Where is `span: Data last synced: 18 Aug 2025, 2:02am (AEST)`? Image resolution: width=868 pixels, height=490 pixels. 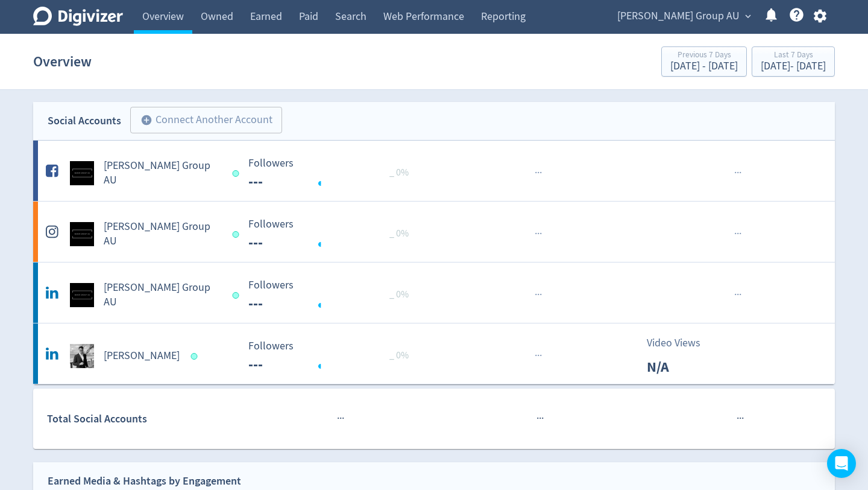
span: Data last synced: 18 Aug 2025, 2:02am (AEST) is located at coordinates (237, 173).